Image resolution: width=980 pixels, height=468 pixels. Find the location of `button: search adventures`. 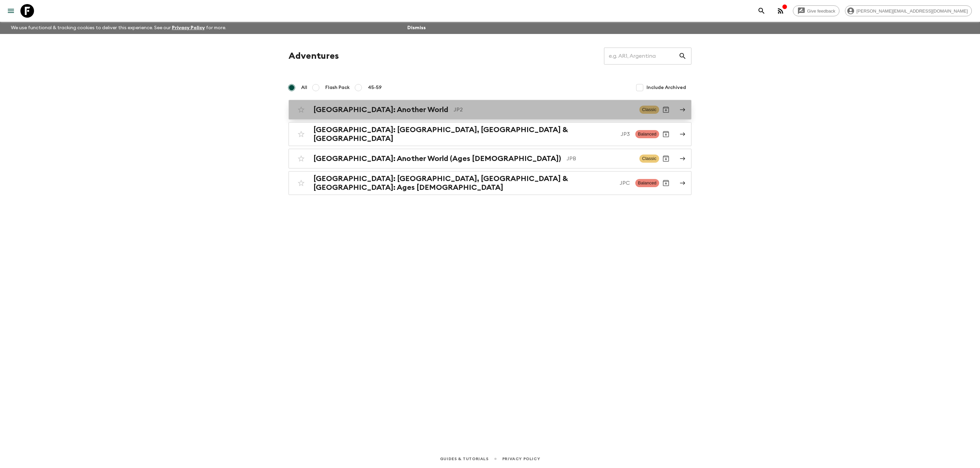

button: search adventures is located at coordinates (761, 11).